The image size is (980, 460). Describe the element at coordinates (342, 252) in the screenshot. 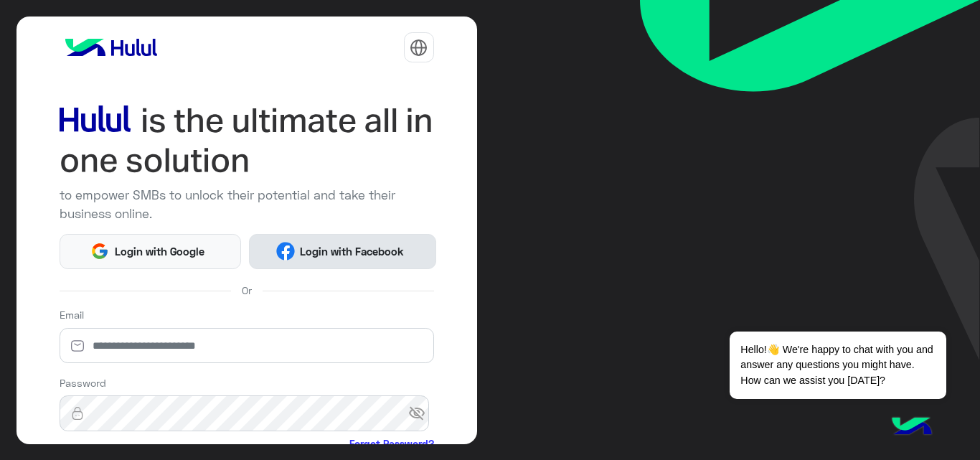

I see `button: Login with Facebook` at that location.